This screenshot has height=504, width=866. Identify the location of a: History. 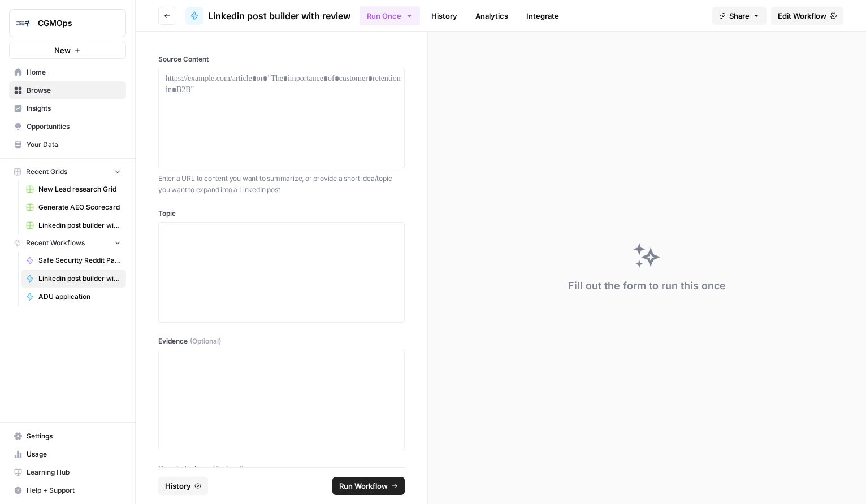
(444, 16).